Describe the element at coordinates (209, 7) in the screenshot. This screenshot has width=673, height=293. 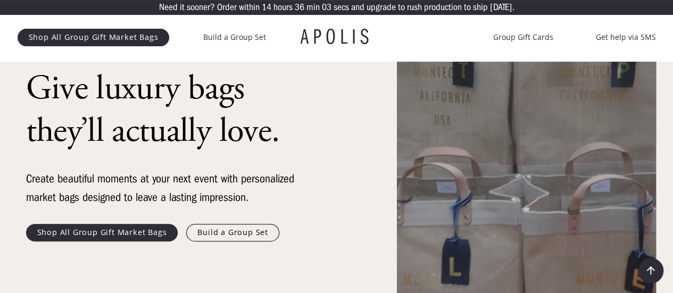
I see `p: Need it sooner? Order within` at that location.